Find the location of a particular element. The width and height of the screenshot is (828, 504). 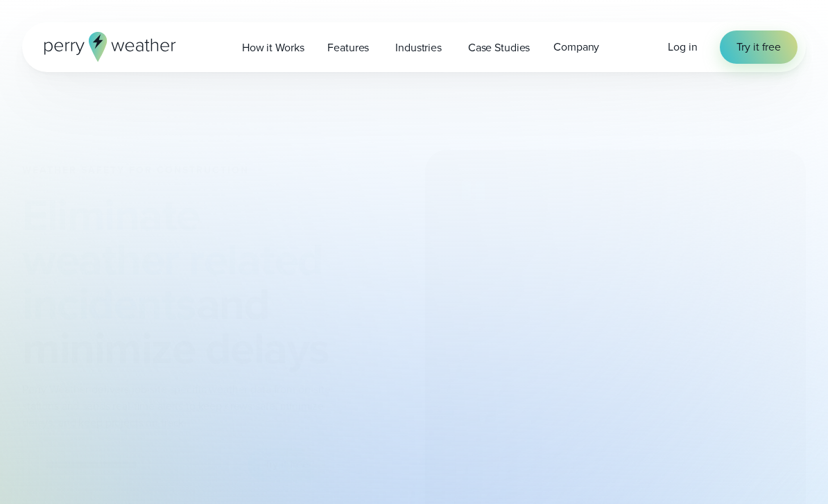

span: Company is located at coordinates (576, 47).